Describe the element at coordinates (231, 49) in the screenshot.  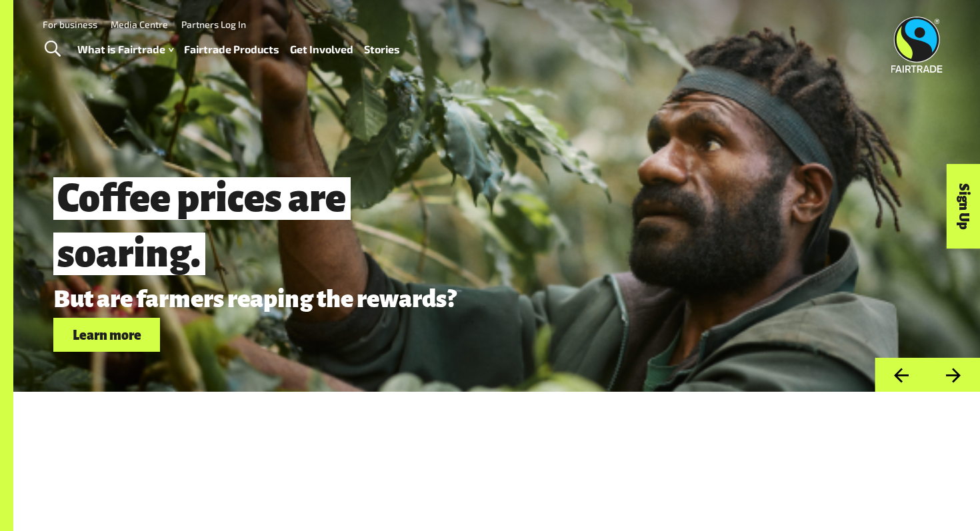
I see `a: Fairtrade Products` at that location.